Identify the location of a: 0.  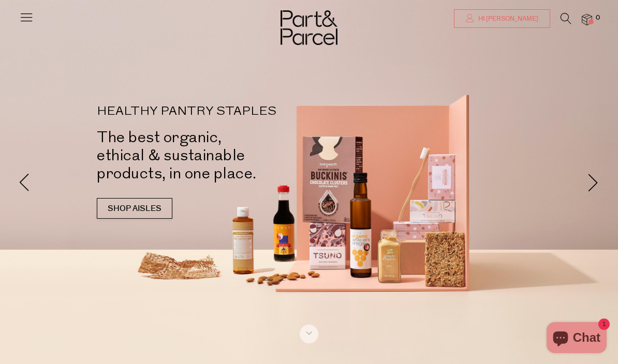
(587, 19).